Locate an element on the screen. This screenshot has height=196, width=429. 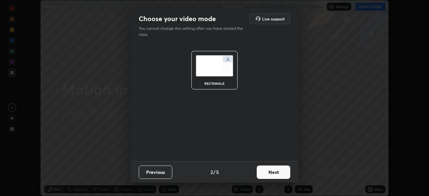
img: normalScreenIcon.ae25ed63.svg is located at coordinates (215, 66).